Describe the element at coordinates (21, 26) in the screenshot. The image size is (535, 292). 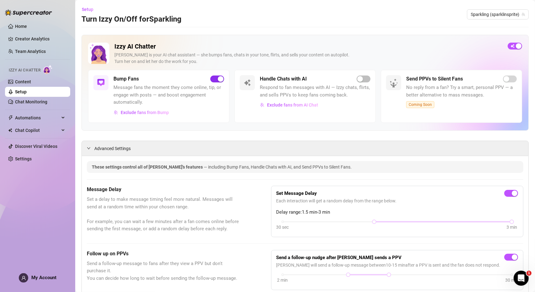
I see `a: Home` at that location.